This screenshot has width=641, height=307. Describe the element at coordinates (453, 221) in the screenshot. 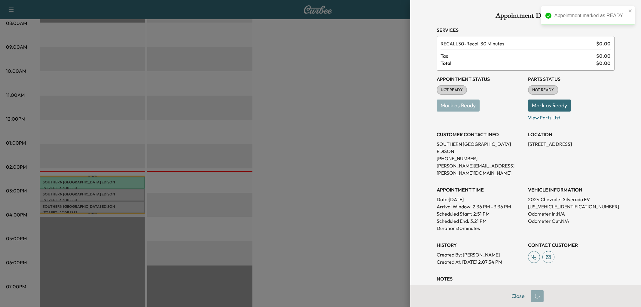

I see `p: Scheduled End:` at that location.